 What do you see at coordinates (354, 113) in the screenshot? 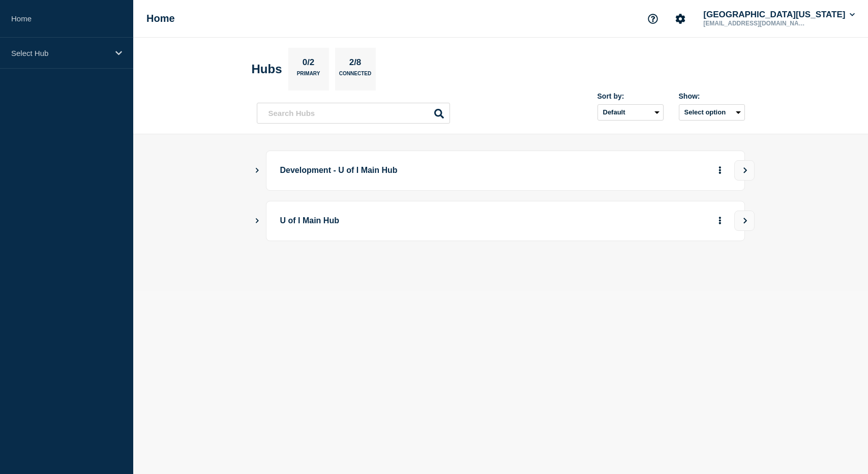
I see `input: Search Hubs` at bounding box center [354, 113].